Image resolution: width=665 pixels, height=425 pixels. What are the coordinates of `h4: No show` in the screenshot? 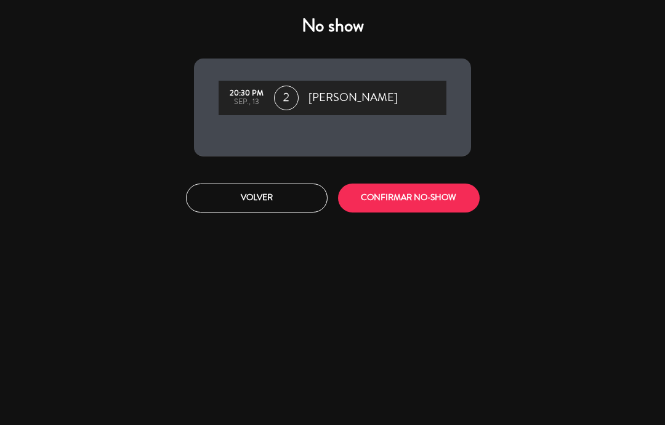 It's located at (332, 26).